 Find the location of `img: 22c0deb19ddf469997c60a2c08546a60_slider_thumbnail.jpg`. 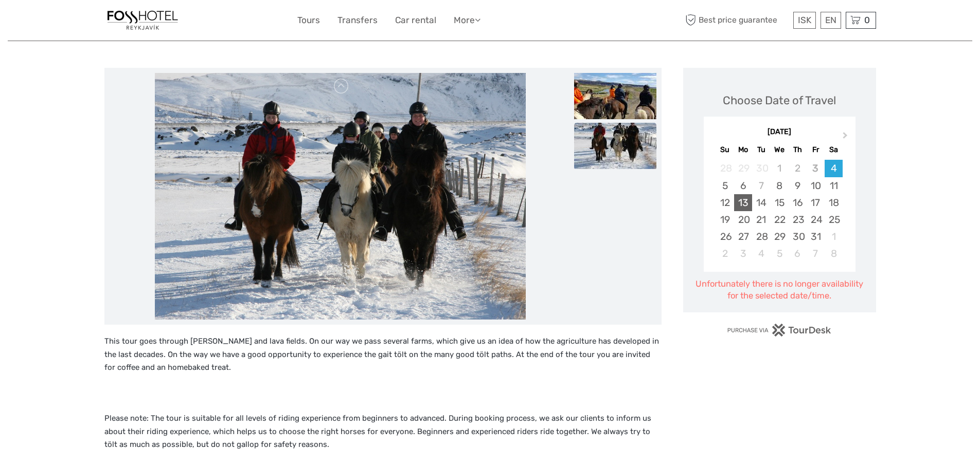

img: 22c0deb19ddf469997c60a2c08546a60_slider_thumbnail.jpg is located at coordinates (615, 146).